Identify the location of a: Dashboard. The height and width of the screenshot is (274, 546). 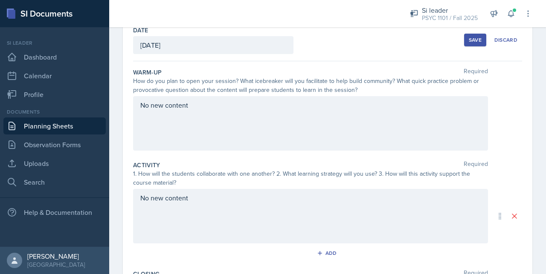
(55, 57).